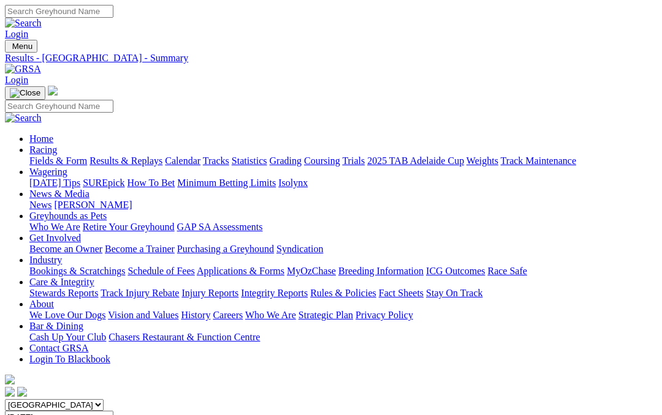 The image size is (662, 415). What do you see at coordinates (10, 392) in the screenshot?
I see `img: facebook.svg` at bounding box center [10, 392].